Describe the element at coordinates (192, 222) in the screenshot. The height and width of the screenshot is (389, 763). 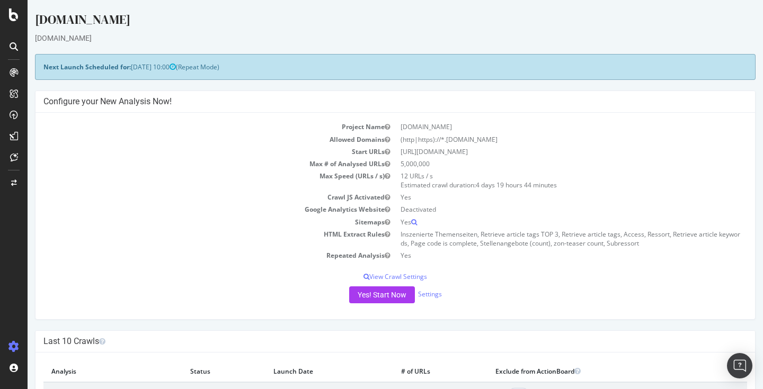
I see `td: Sitemaps` at that location.